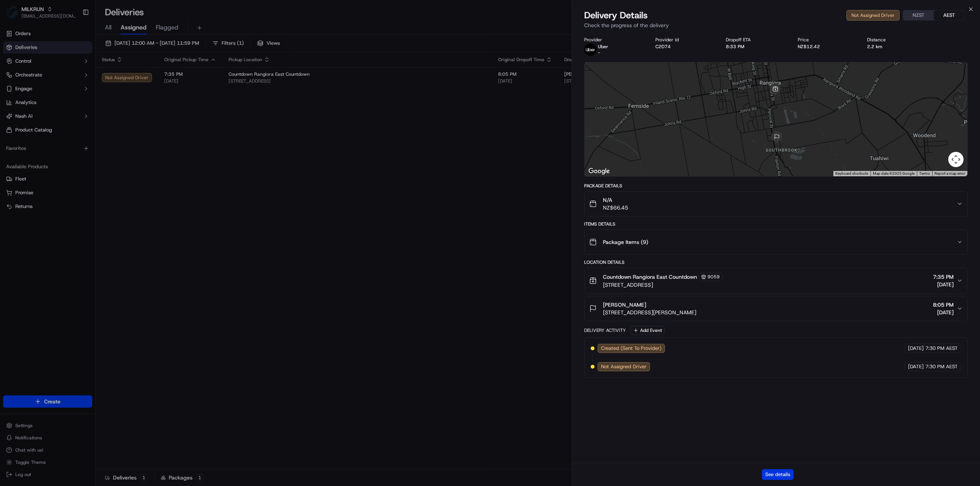 The width and height of the screenshot is (980, 486). Describe the element at coordinates (948, 15) in the screenshot. I see `button: AEST` at that location.